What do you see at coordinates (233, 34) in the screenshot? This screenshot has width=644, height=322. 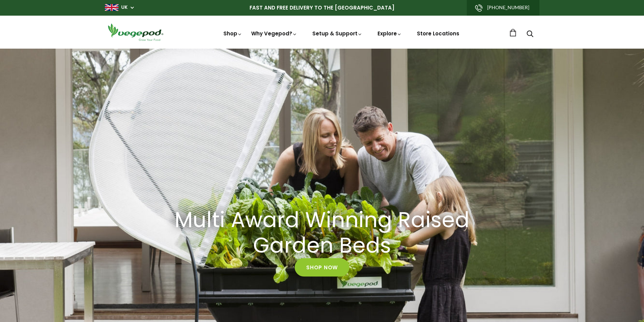 I see `a: Shop` at bounding box center [233, 34].